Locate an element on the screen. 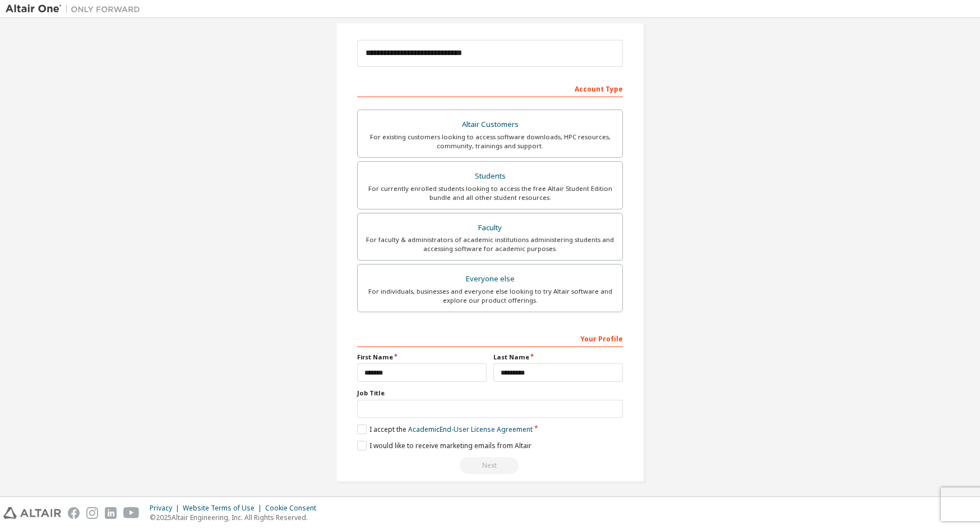 The height and width of the screenshot is (529, 980). div: Altair Customers is located at coordinates (490, 124).